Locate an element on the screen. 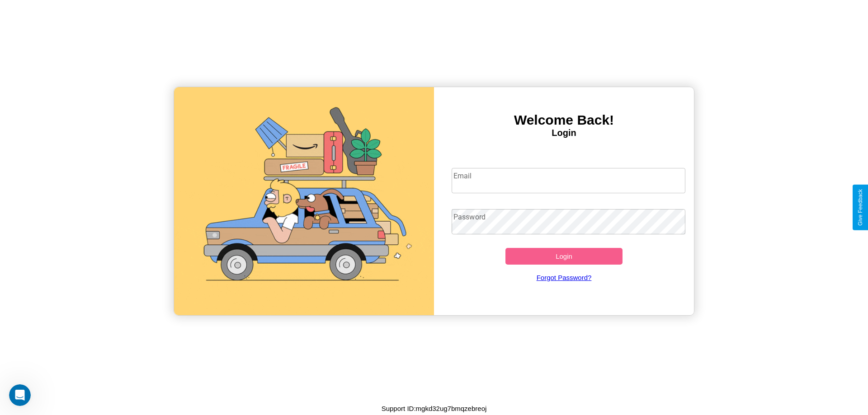 Image resolution: width=868 pixels, height=415 pixels. button: Login is located at coordinates (564, 256).